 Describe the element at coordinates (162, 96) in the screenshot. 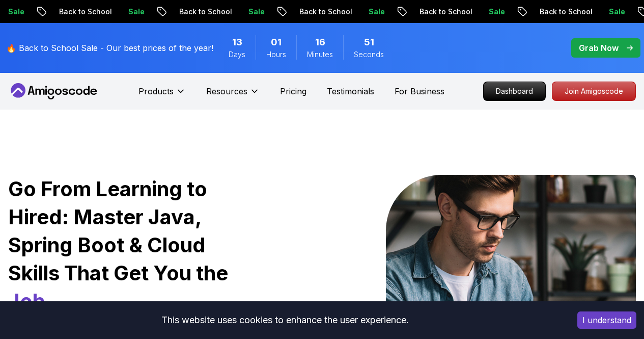

I see `button: Products` at that location.